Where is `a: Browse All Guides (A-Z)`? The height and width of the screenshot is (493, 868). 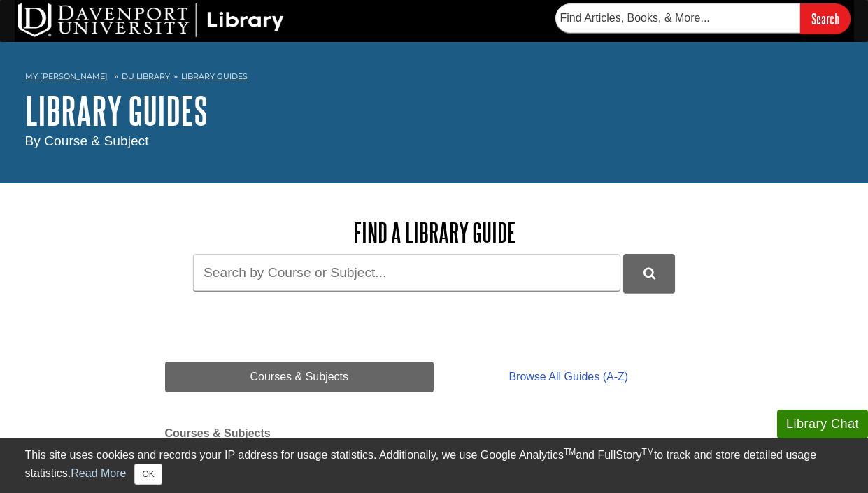 a: Browse All Guides (A-Z) is located at coordinates (568, 377).